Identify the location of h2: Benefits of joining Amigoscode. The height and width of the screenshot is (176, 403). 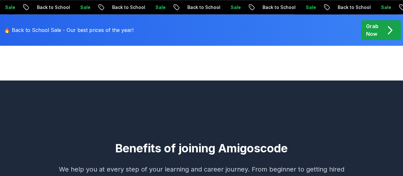
(201, 148).